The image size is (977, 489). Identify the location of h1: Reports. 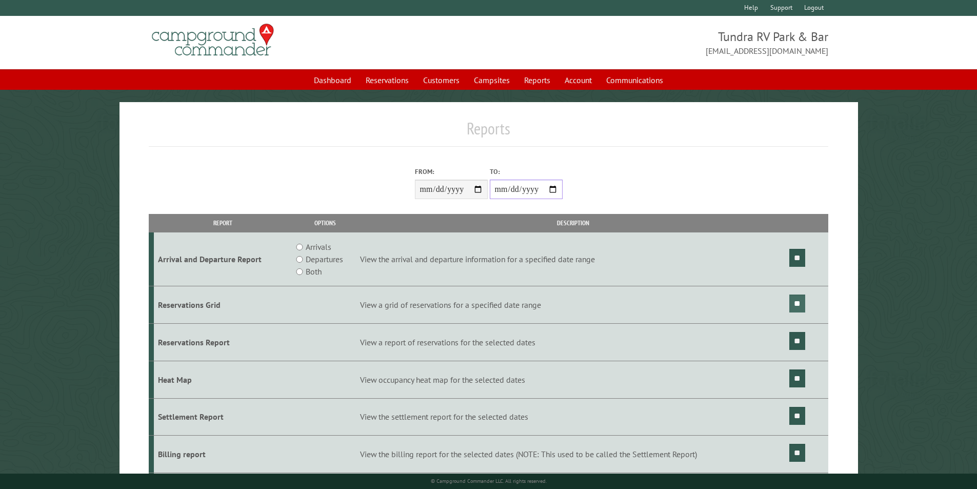
(489, 132).